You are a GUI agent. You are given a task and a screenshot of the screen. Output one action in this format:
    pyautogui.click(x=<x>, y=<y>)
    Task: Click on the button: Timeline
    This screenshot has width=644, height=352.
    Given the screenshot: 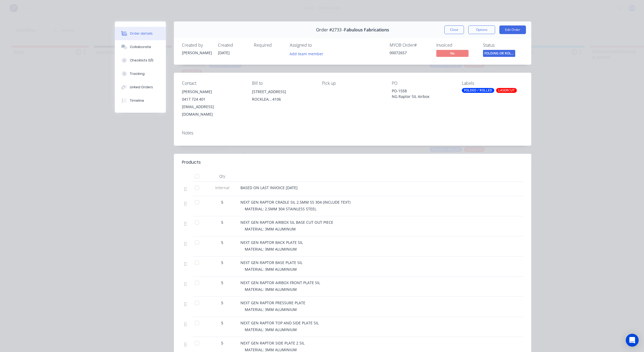 What is the action you would take?
    pyautogui.click(x=140, y=101)
    